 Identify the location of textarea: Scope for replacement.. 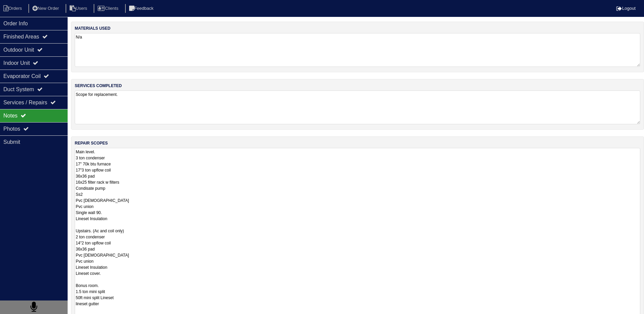
(357, 107).